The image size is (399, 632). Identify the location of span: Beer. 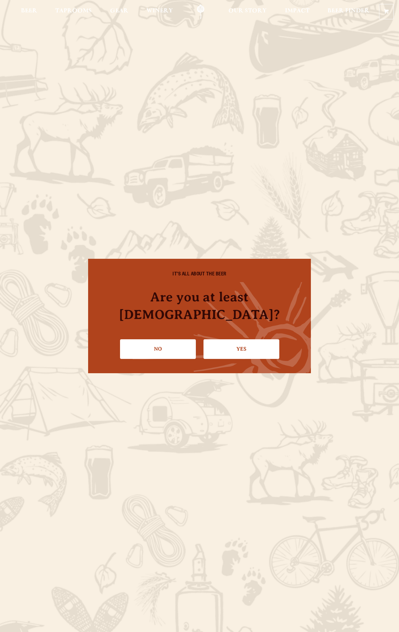
(29, 11).